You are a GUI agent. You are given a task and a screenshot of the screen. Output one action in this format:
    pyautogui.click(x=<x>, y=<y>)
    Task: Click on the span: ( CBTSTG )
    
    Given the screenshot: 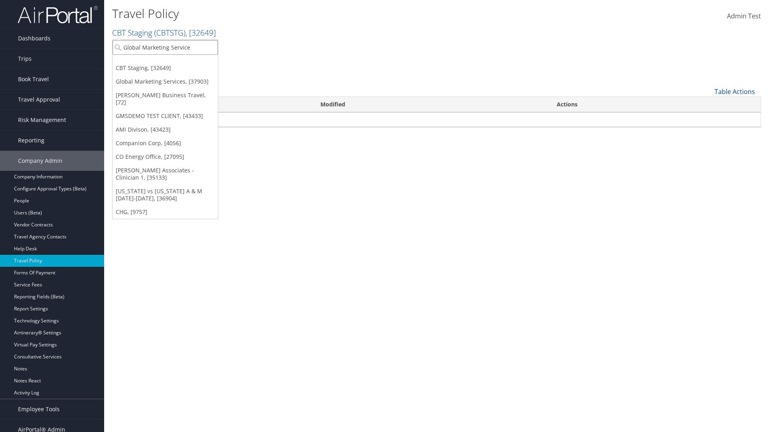 What is the action you would take?
    pyautogui.click(x=170, y=32)
    